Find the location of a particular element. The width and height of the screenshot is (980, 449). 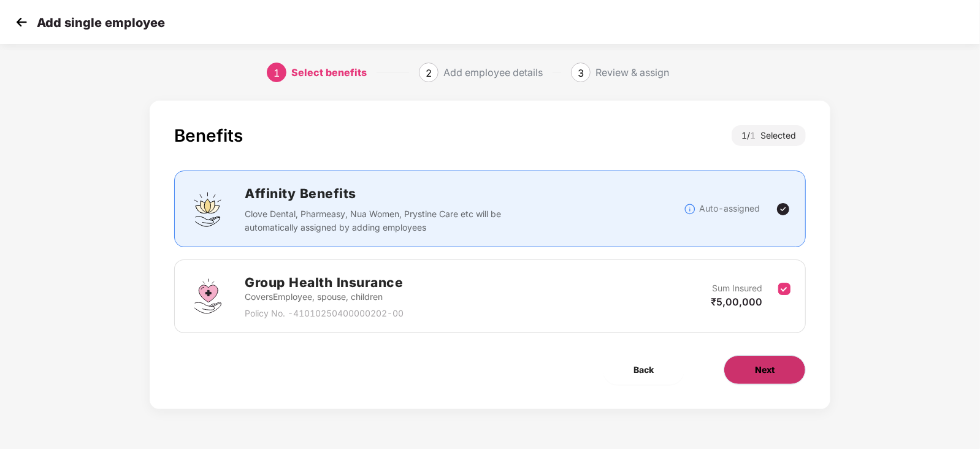

img: svg+xml;base64,PHN2ZyBpZD0iVGljay0yNHgyNCIgeG1sbnM9Imh0dHA6Ly93d3cudzMub3JnLzIwMDAvc3ZnIiB3aWR0aD... is located at coordinates (783, 209).